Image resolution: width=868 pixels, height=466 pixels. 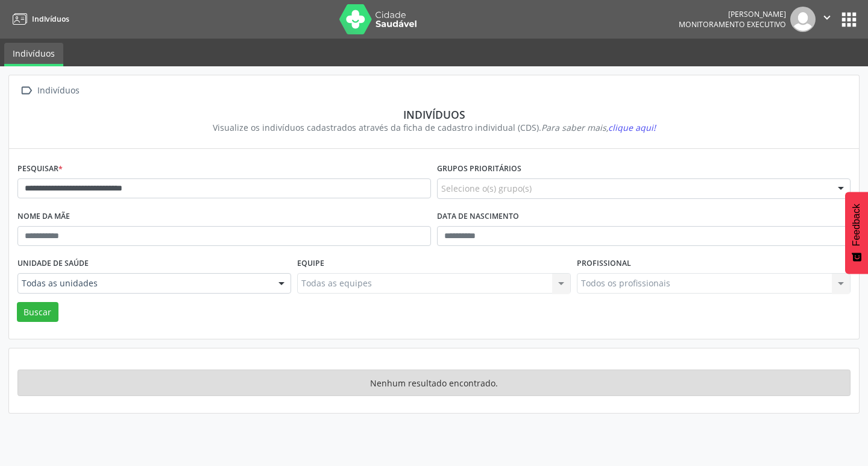 What do you see at coordinates (599, 127) in the screenshot?
I see `i: Para saber mais,` at bounding box center [599, 127].